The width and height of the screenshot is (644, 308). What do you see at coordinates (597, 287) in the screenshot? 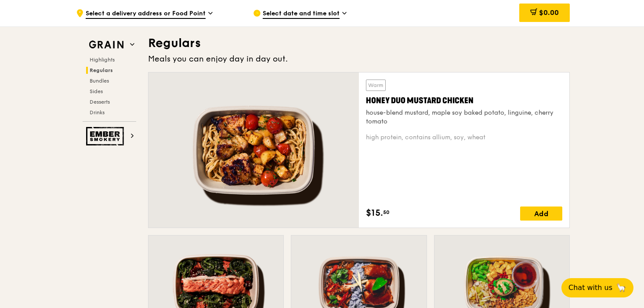
I see `button: Chat with us🦙` at bounding box center [597, 287].